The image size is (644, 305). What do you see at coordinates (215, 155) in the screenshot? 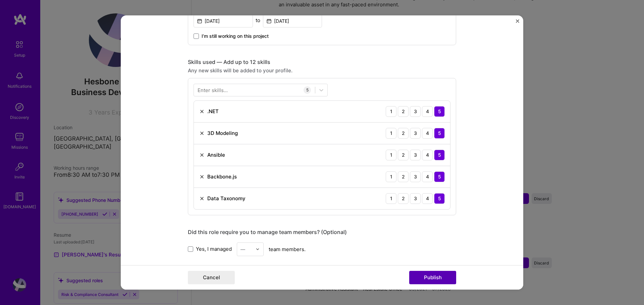
I see `div: Ansible` at bounding box center [215, 155].